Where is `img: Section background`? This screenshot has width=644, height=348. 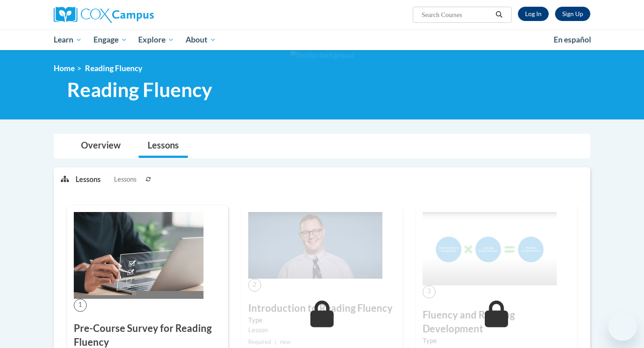
img: Section background is located at coordinates (322, 55).